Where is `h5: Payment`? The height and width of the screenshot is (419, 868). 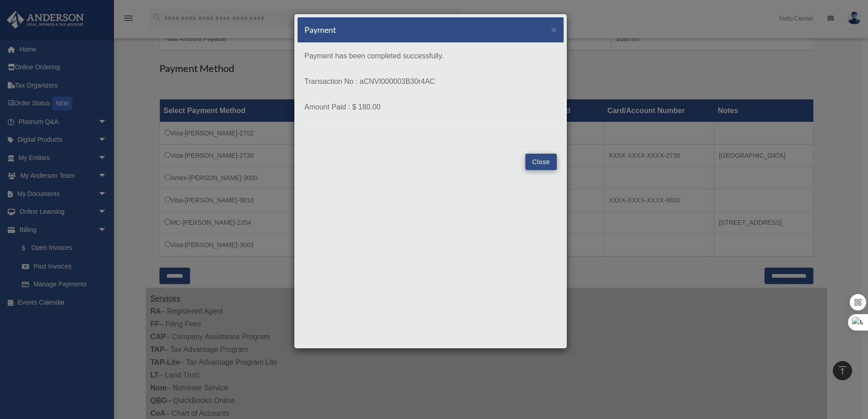
h5: Payment is located at coordinates (321, 30).